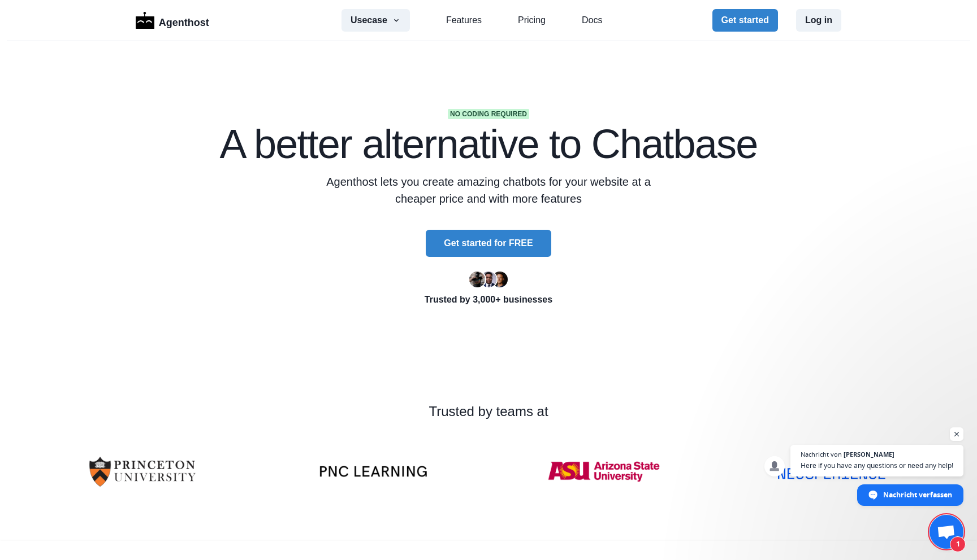  I want to click on span: No coding required, so click(488, 114).